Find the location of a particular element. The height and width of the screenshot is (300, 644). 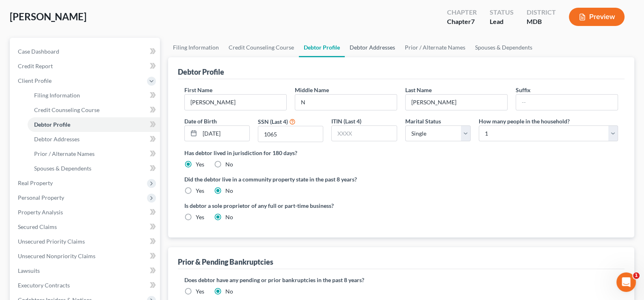

label: How many people in the household? is located at coordinates (524, 121).